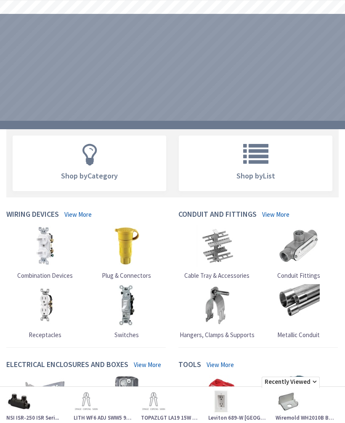 This screenshot has height=423, width=345. What do you see at coordinates (127, 335) in the screenshot?
I see `span: Switches` at bounding box center [127, 335].